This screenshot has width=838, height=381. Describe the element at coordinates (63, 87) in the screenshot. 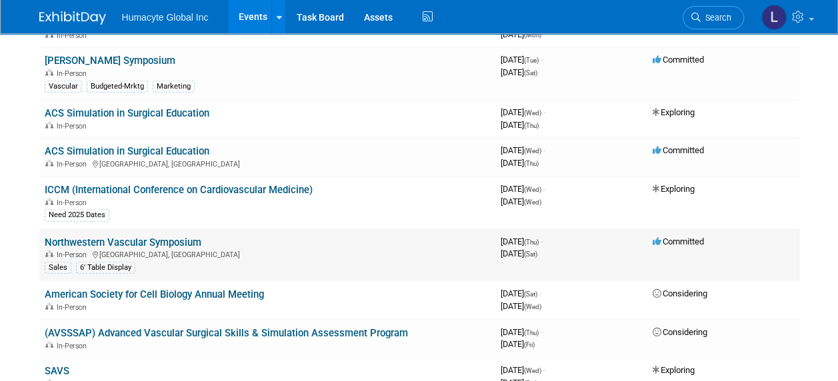

I see `div: Vascular` at that location.